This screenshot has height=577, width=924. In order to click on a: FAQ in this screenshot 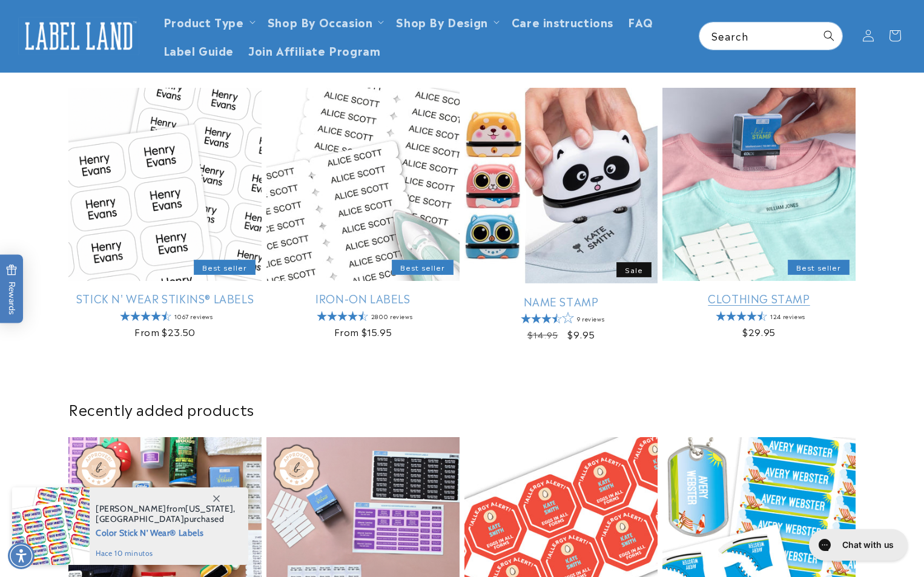, I will do `click(641, 22)`.